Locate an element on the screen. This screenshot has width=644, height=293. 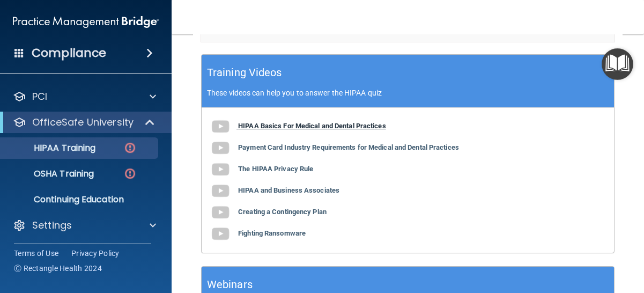
h5: Training Videos is located at coordinates (245, 73).